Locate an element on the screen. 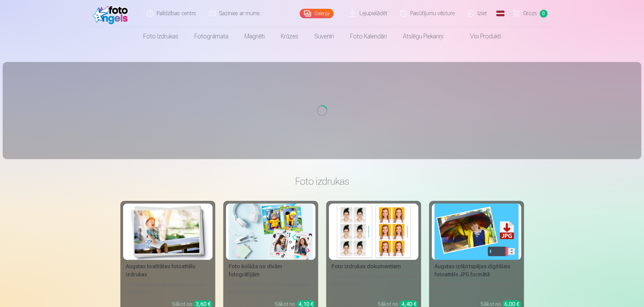  div: Universālas foto izdrukas dokumentiem (6 fotogrāfijas) is located at coordinates (374, 284).